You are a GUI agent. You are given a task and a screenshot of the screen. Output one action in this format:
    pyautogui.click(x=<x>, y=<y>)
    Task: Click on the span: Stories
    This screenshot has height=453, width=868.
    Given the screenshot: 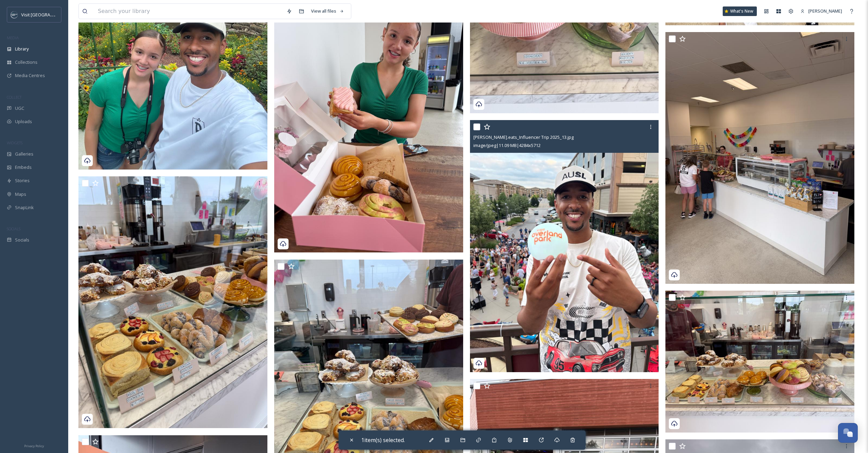 What is the action you would take?
    pyautogui.click(x=22, y=180)
    